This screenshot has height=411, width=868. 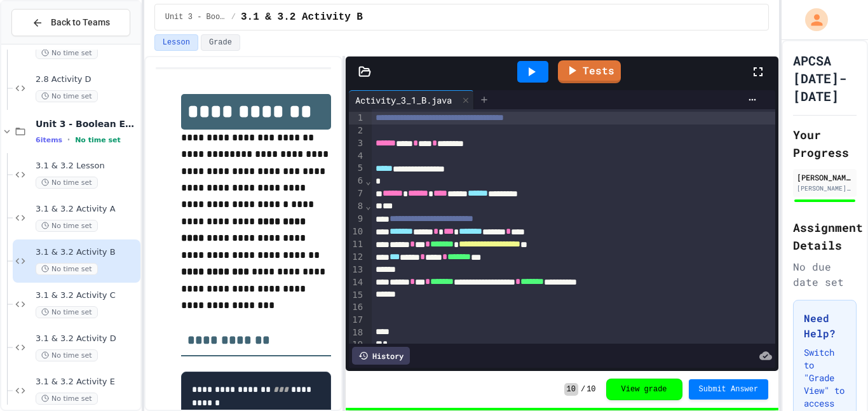 I want to click on button: View grade, so click(x=644, y=389).